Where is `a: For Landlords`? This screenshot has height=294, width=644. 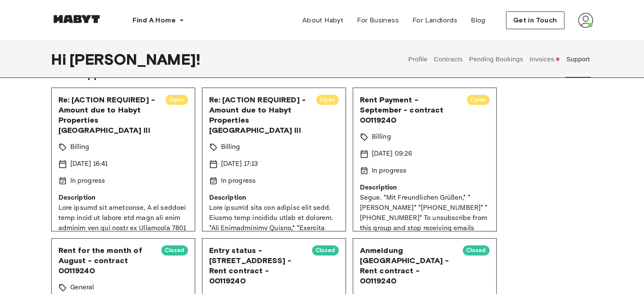
a: For Landlords is located at coordinates (435, 20).